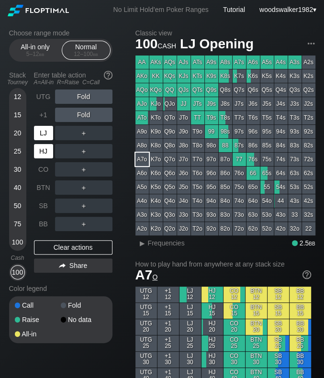 This screenshot has width=324, height=378. What do you see at coordinates (18, 82) in the screenshot?
I see `div: Tourney` at bounding box center [18, 82].